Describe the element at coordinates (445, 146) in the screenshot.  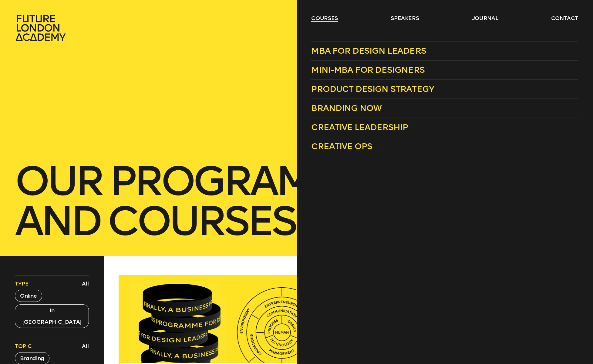
I see `a: Creative Ops` at that location.